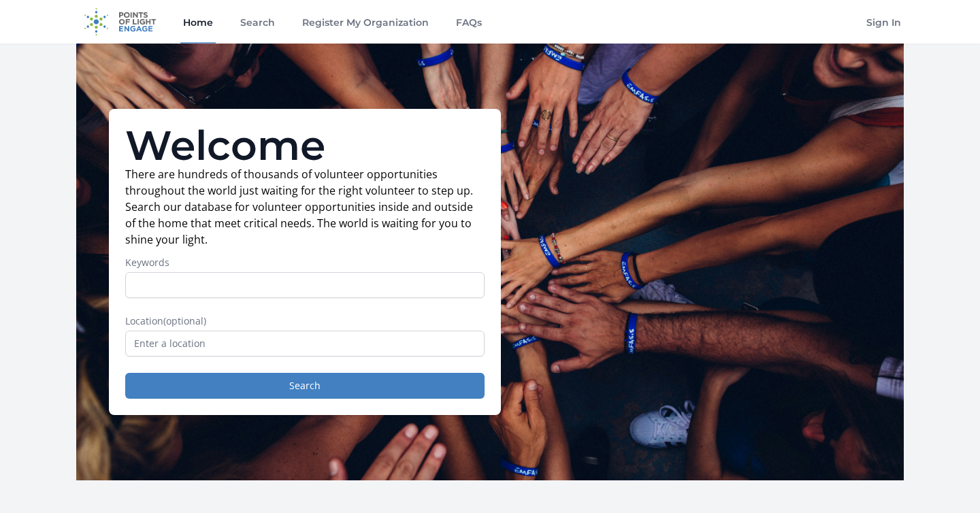  What do you see at coordinates (185, 321) in the screenshot?
I see `span: (optional)` at bounding box center [185, 321].